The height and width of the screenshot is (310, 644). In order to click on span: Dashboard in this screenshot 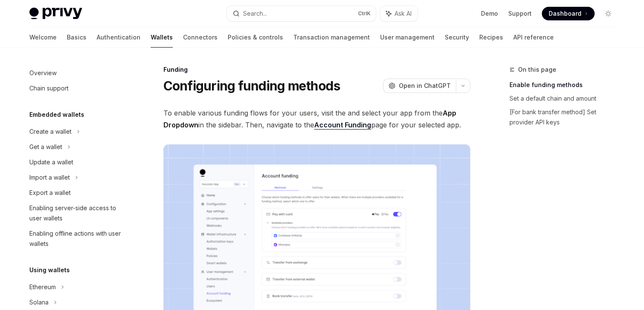, I will do `click(565, 14)`.